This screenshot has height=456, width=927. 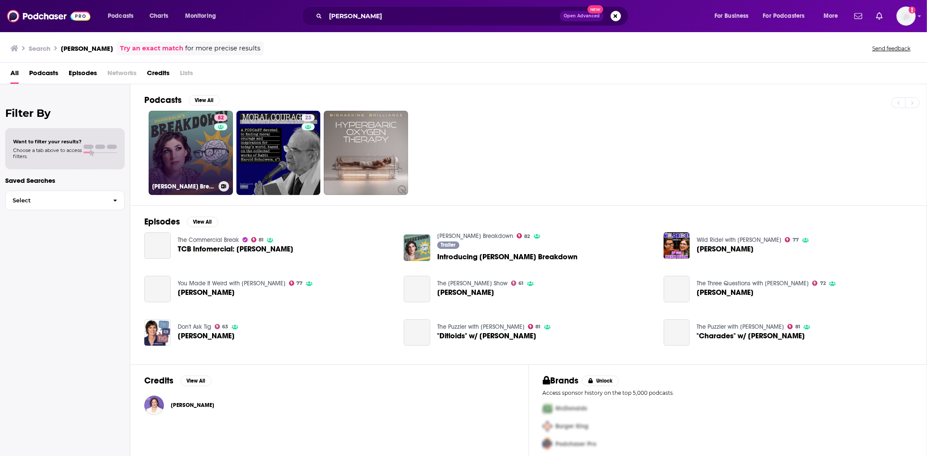 I want to click on img: Introducing Mayim Bialik's Breakdown, so click(x=417, y=248).